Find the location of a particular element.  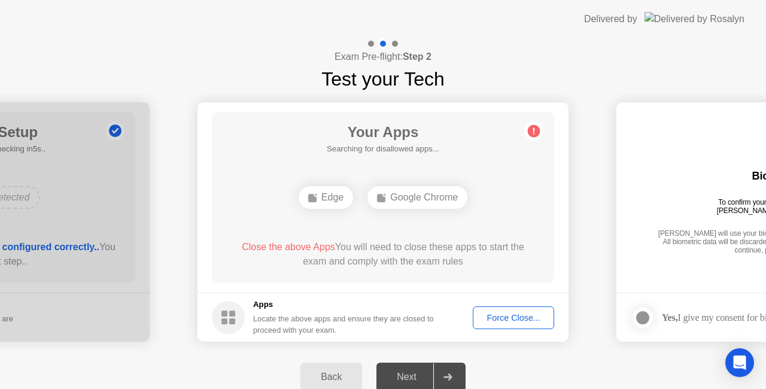

div: Back is located at coordinates (331, 377).